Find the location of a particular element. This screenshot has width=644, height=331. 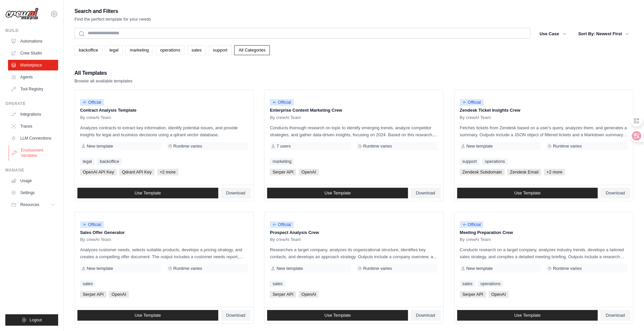

p: Contract Analysis Template is located at coordinates (164, 110).